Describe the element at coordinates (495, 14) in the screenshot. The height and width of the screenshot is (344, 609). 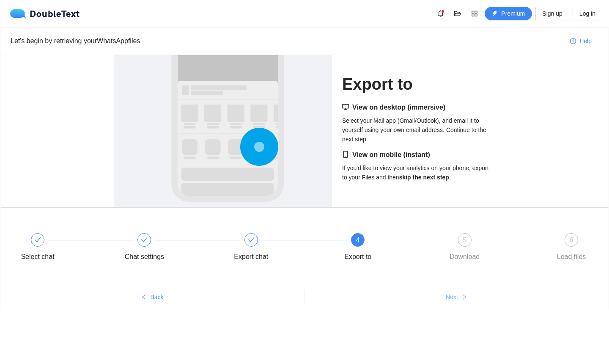
I see `span: thunderbolt` at that location.